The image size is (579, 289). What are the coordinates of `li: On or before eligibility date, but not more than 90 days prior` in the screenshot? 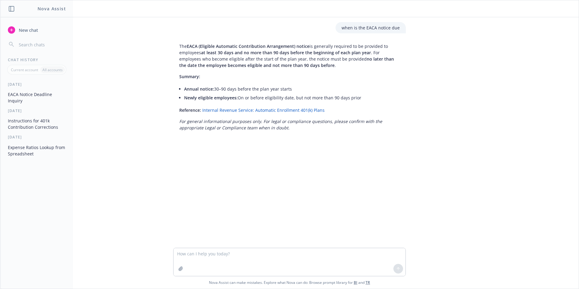 It's located at (292, 98).